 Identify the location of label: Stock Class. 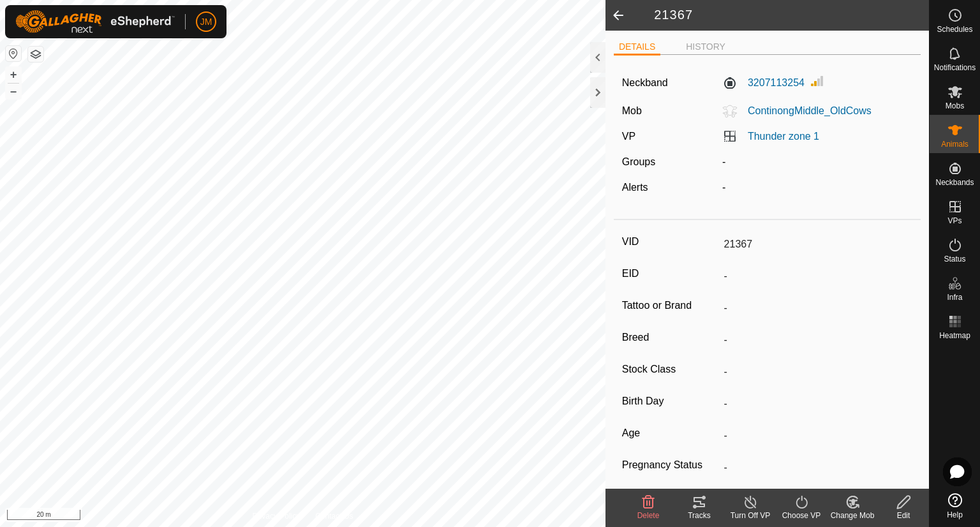
(671, 369).